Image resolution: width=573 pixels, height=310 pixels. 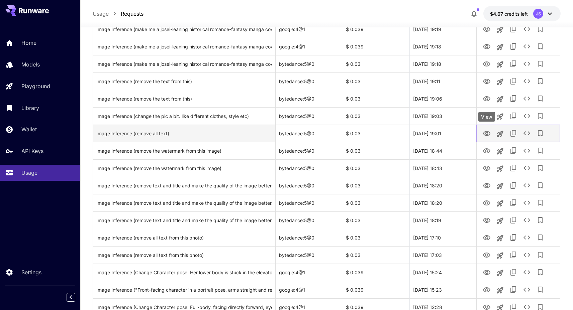 What do you see at coordinates (443, 116) in the screenshot?
I see `div: 28 Sep, 2025 19:03` at bounding box center [443, 116].